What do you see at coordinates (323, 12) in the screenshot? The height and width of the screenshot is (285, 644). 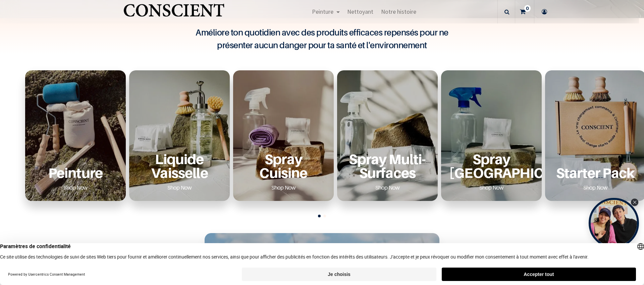 I see `span: Peinture` at bounding box center [323, 12].